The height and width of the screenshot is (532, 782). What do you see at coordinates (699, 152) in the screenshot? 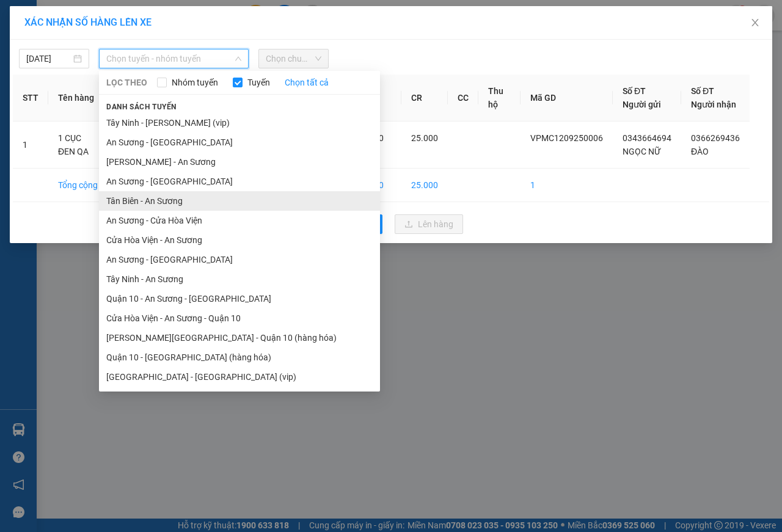
I see `span: ĐÀO` at bounding box center [699, 152].